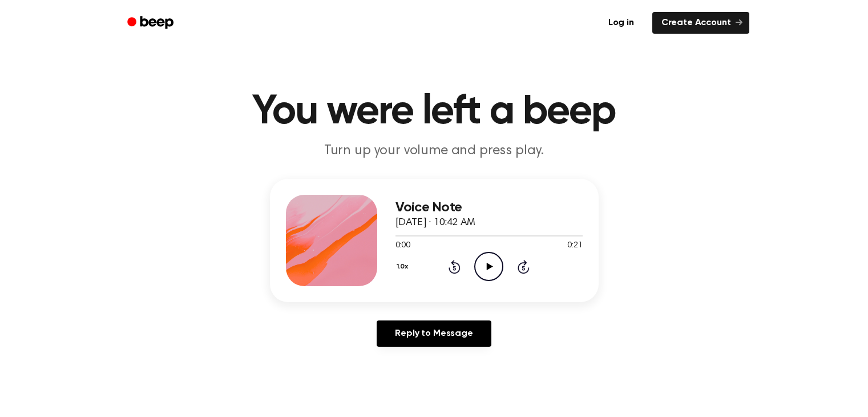 This screenshot has height=417, width=868. What do you see at coordinates (434, 334) in the screenshot?
I see `a: Reply to Message` at bounding box center [434, 334].